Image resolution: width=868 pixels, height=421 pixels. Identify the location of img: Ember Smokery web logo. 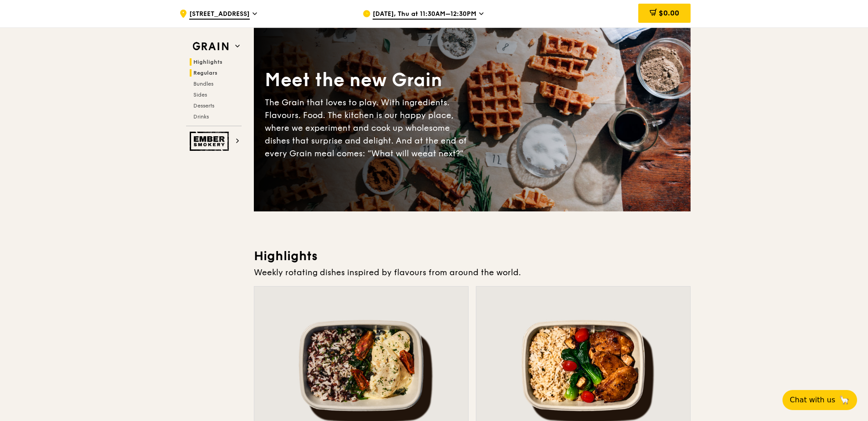
(211, 141).